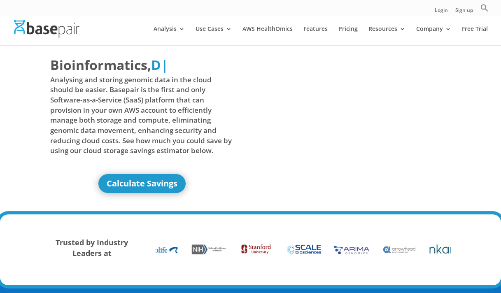 This screenshot has width=501, height=293. What do you see at coordinates (142, 115) in the screenshot?
I see `span: Analysing and storing genomic data in the cloud should be easier. Basepair is the first and only ...` at bounding box center [142, 115].